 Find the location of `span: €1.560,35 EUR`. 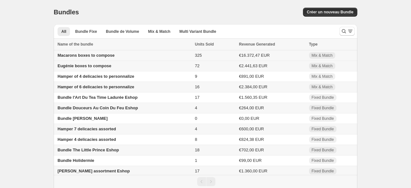

span: €1.560,35 EUR is located at coordinates (253, 97).